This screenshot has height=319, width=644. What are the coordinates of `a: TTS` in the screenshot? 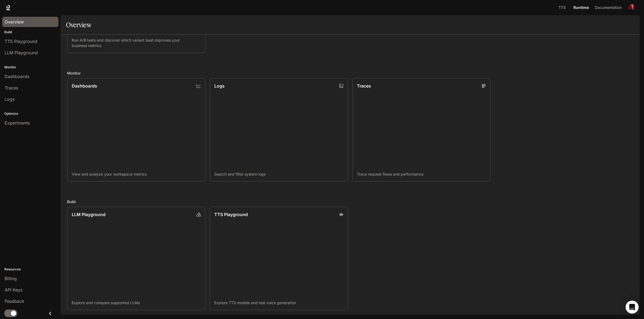 It's located at (562, 8).